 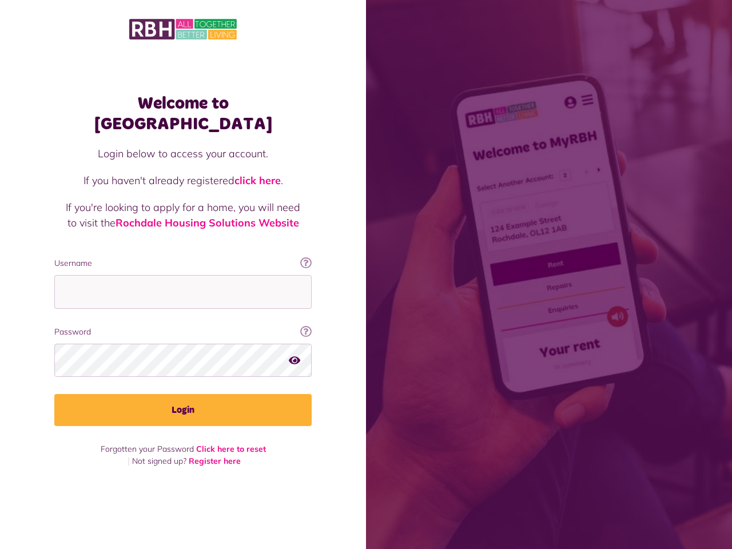 I want to click on a: Register here, so click(x=214, y=461).